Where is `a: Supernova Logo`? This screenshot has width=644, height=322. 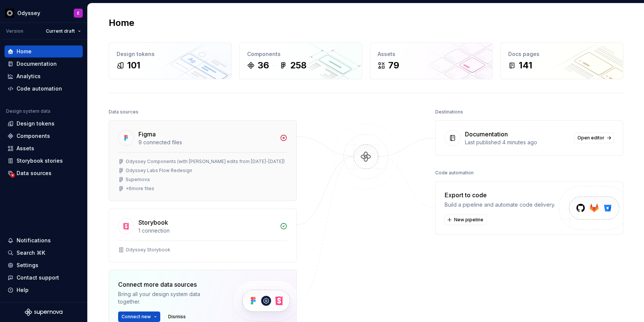 a: Supernova Logo is located at coordinates (44, 312).